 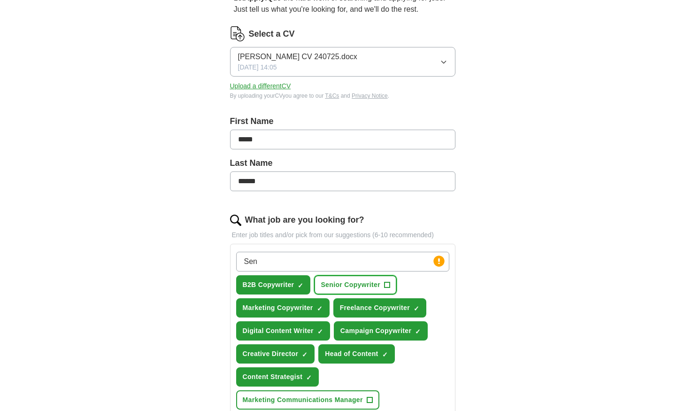 What do you see at coordinates (271, 354) in the screenshot?
I see `span: Creative Director` at bounding box center [271, 354].